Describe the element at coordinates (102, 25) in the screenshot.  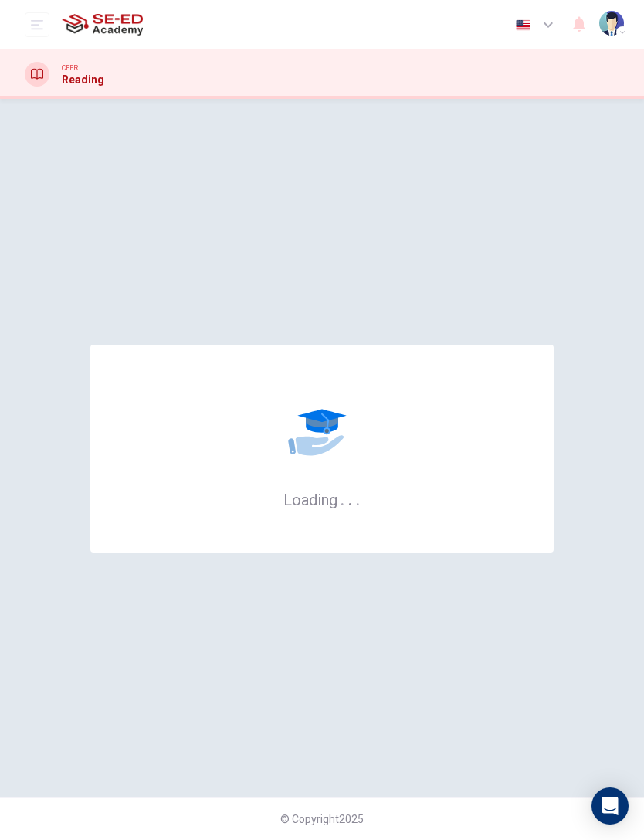
I see `a: SE-ED Academy logo` at that location.